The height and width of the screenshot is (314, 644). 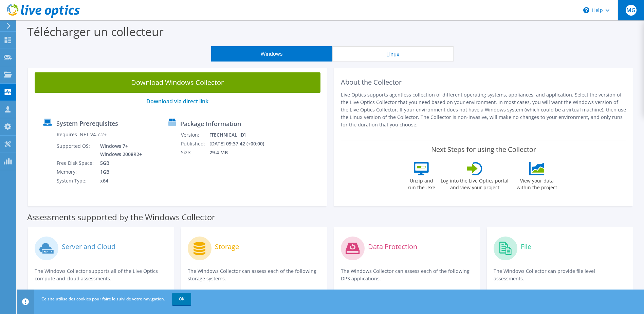 What do you see at coordinates (76, 163) in the screenshot?
I see `td: Free Disk Space:` at bounding box center [76, 163].